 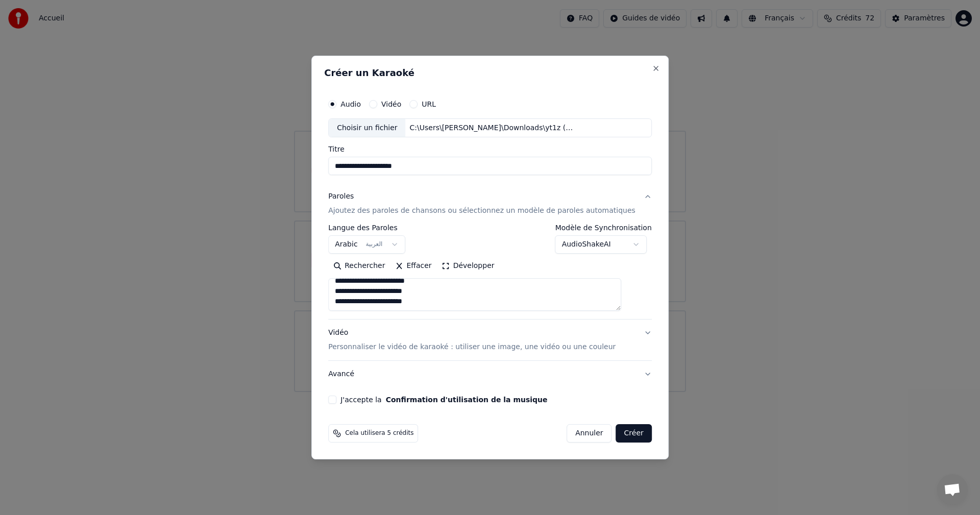 What do you see at coordinates (413, 266) in the screenshot?
I see `button: Effacer` at bounding box center [413, 266].